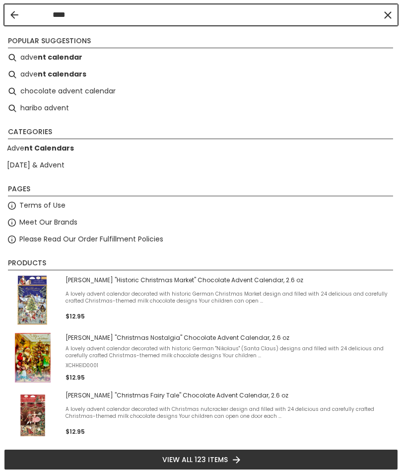 Image resolution: width=402 pixels, height=474 pixels. I want to click on a: Please Read Our Order Fulfillment Policies, so click(91, 239).